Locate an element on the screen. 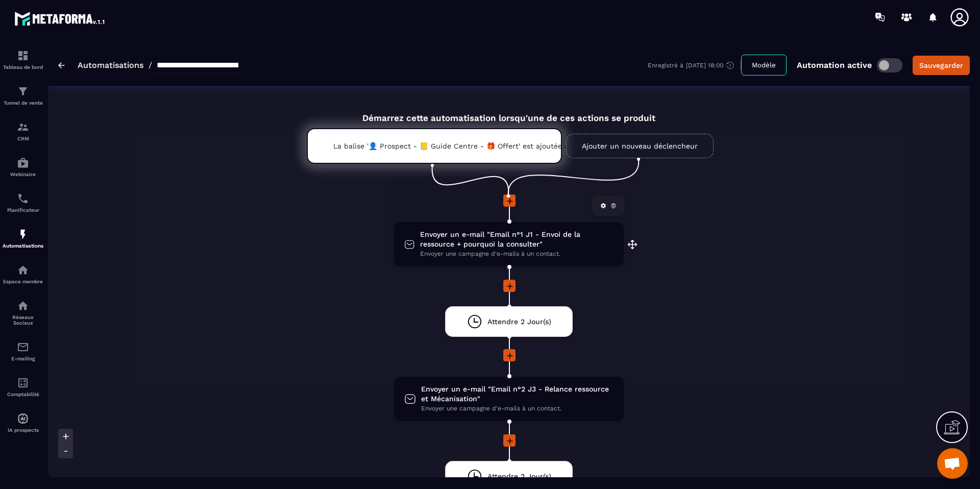  p: Automation active is located at coordinates (834, 65).